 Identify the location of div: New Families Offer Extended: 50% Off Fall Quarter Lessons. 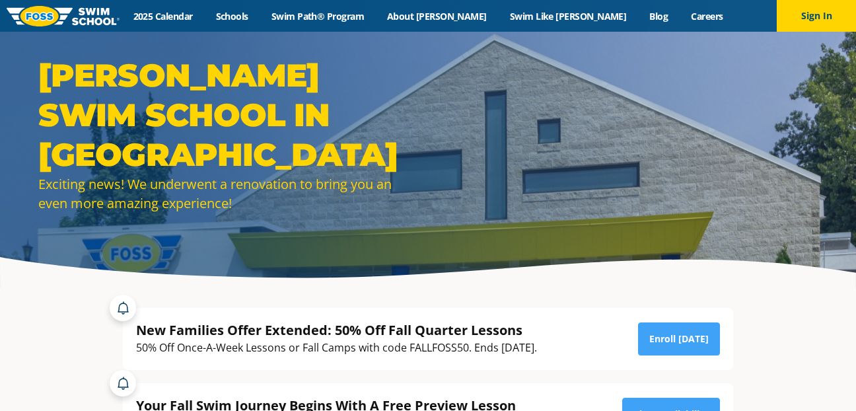
(336, 330).